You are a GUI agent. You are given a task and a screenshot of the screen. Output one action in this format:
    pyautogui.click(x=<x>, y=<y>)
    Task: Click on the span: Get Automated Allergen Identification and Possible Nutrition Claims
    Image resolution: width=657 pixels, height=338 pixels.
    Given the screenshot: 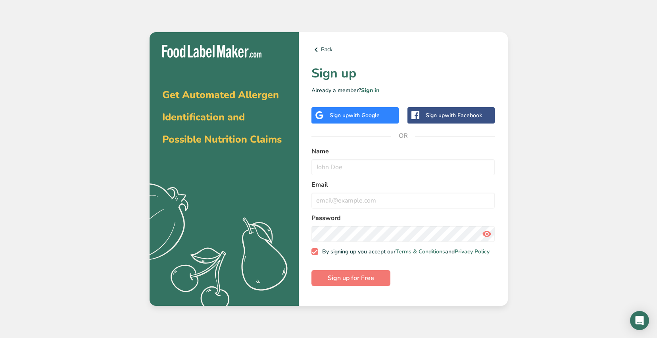 What is the action you would take?
    pyautogui.click(x=222, y=117)
    